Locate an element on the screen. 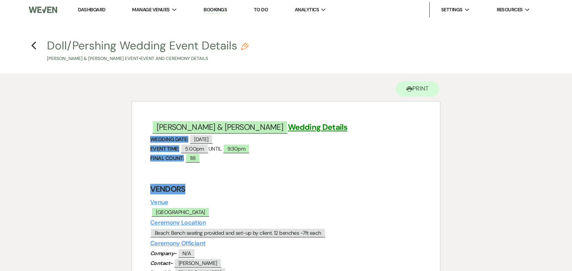 Image resolution: width=572 pixels, height=271 pixels. em: Contact- is located at coordinates (161, 264).